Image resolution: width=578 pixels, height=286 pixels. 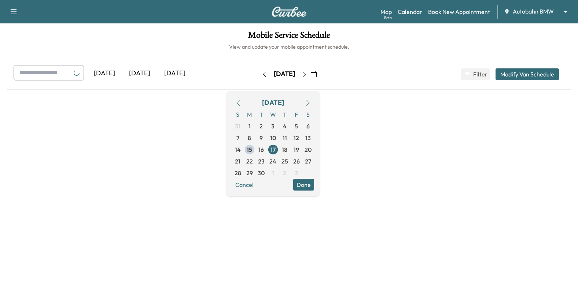 What do you see at coordinates (527, 74) in the screenshot?
I see `button: Modify Van Schedule` at bounding box center [527, 74].